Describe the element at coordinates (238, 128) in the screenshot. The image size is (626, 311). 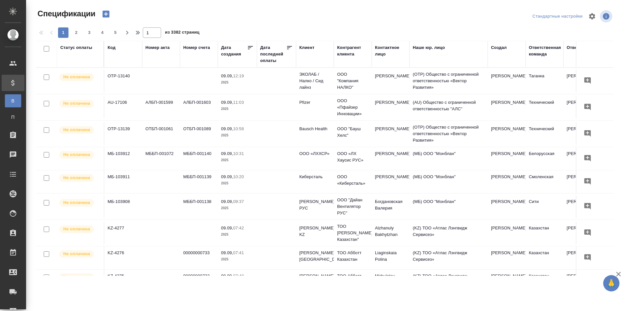
I see `p: 10:58` at that location.